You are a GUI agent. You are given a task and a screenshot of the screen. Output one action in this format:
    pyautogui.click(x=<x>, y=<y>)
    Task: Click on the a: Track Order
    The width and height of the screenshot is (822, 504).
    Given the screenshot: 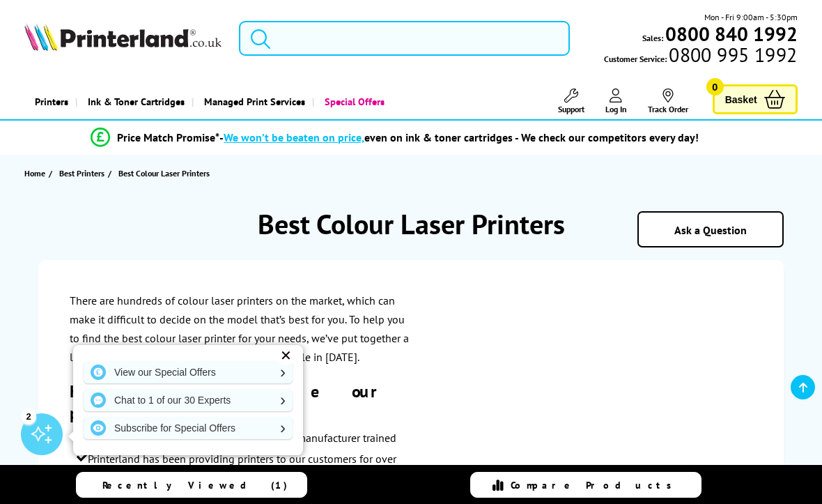 What is the action you would take?
    pyautogui.click(x=668, y=101)
    